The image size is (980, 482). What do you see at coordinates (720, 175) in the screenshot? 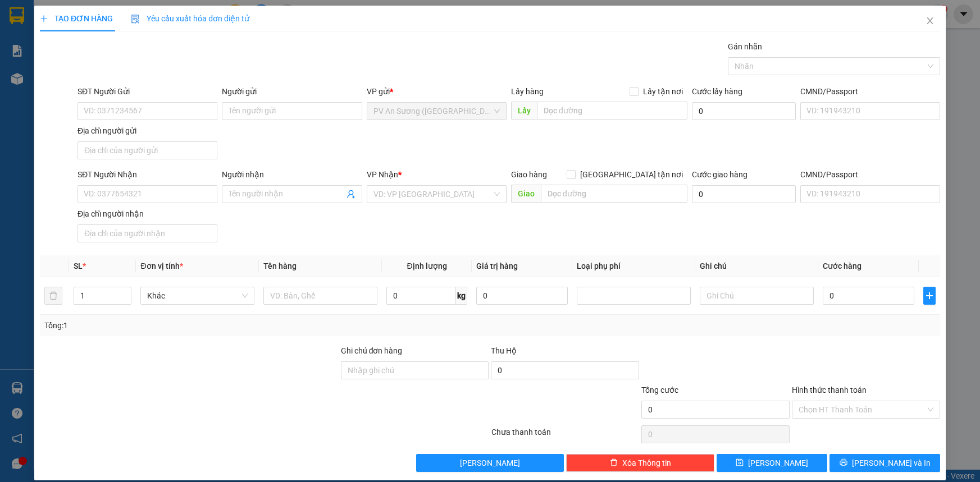
I see `label: Cước giao hàng` at bounding box center [720, 175].